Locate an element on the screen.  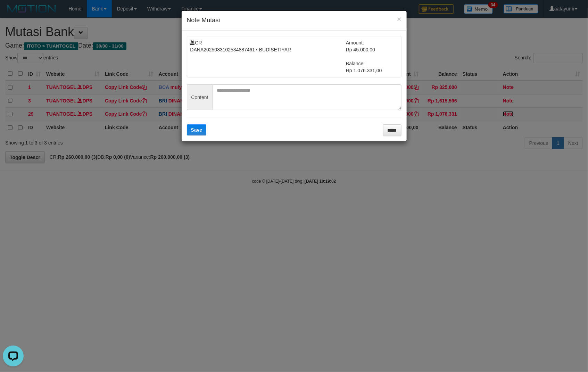
td: Amount: Rp 45.000,00 Balance: Rp 1.076.331,00 is located at coordinates (372, 57).